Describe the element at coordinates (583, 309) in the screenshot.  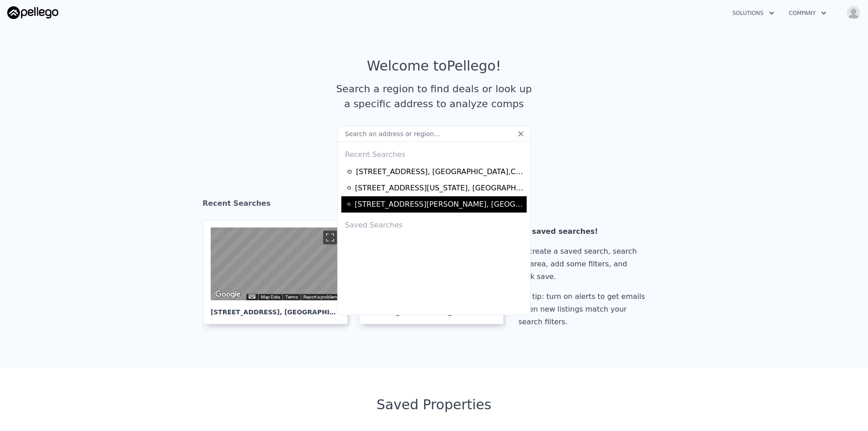
I see `div: Pro tip: turn on alerts to get emails when new listings match your search filters.` at that location.